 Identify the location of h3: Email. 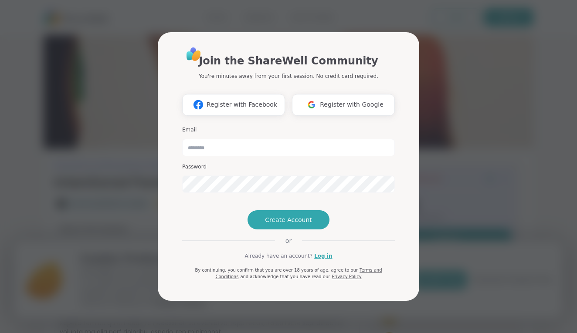
(288, 130).